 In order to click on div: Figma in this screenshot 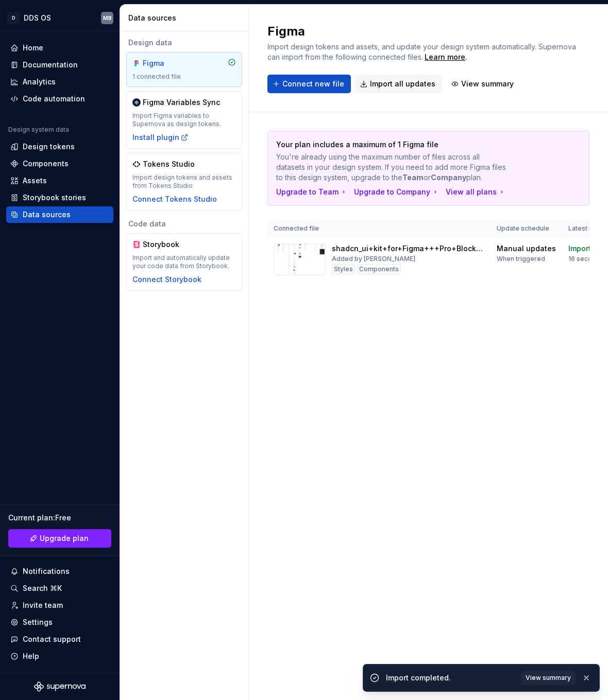, I will do `click(167, 63)`.